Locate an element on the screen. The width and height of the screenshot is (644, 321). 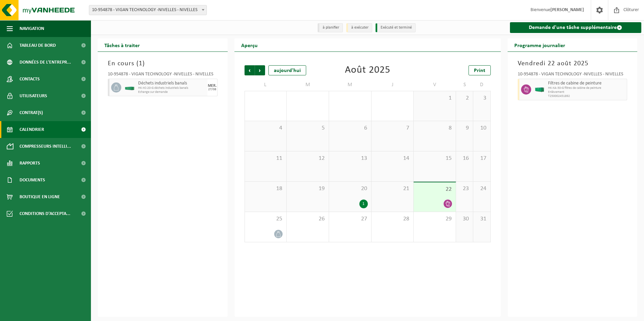
span: 30 is located at coordinates (465, 219).